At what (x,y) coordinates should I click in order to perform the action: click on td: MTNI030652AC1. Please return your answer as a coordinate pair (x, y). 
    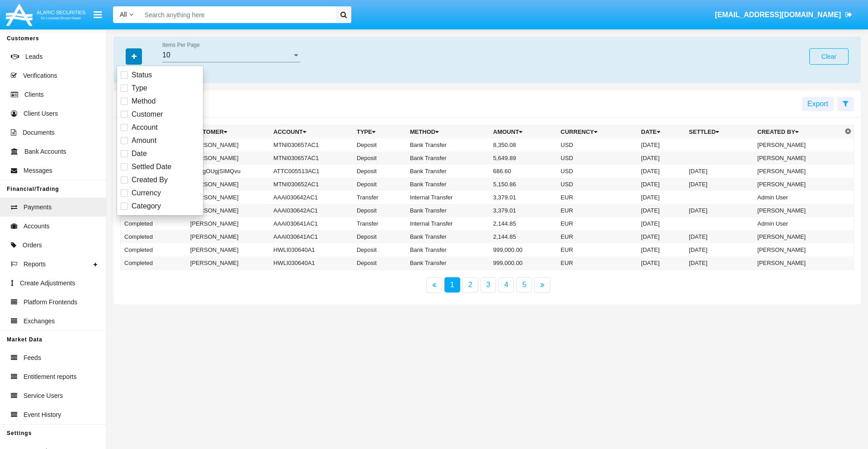
    Looking at the image, I should click on (312, 184).